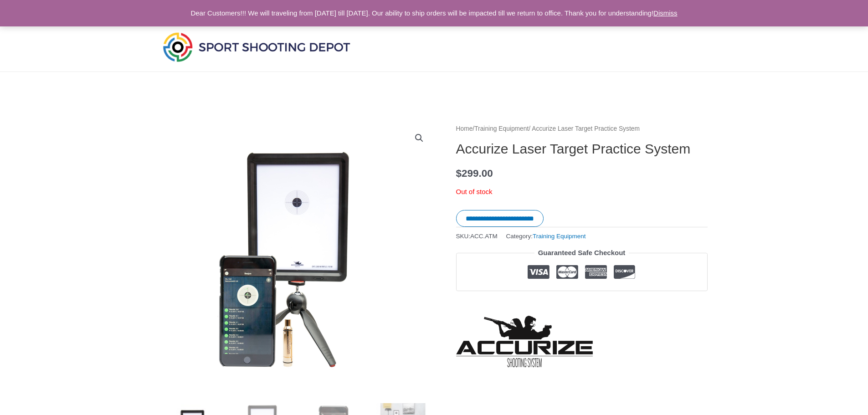  What do you see at coordinates (582, 129) in the screenshot?
I see `nav: Breadcrumb` at bounding box center [582, 129].